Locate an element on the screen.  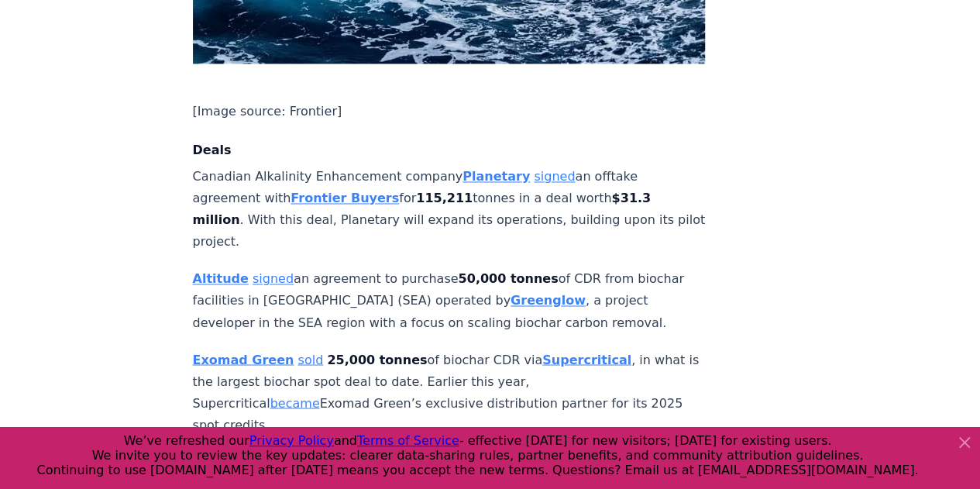
strong: Exomad Green is located at coordinates (243, 359).